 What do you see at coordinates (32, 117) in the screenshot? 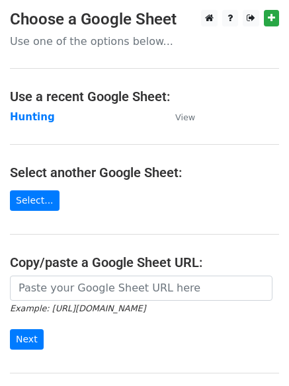
I see `a: Hunting` at bounding box center [32, 117].